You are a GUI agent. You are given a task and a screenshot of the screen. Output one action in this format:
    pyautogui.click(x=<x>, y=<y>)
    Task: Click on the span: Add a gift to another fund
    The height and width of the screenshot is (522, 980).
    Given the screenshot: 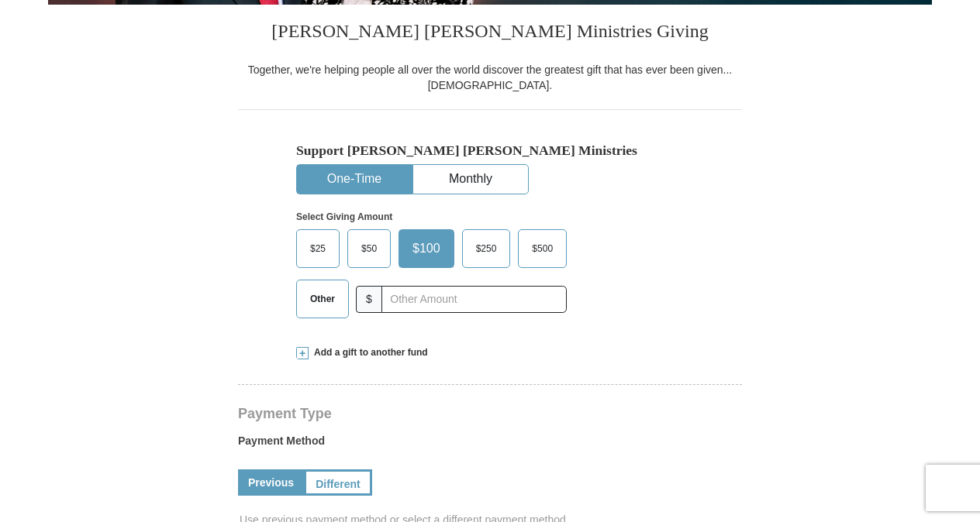 What is the action you would take?
    pyautogui.click(x=369, y=352)
    